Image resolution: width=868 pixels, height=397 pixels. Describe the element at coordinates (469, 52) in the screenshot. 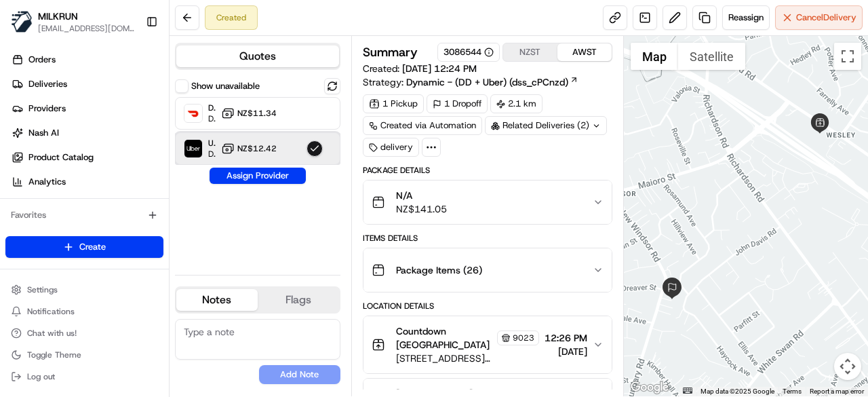

I see `div: 3086544` at that location.